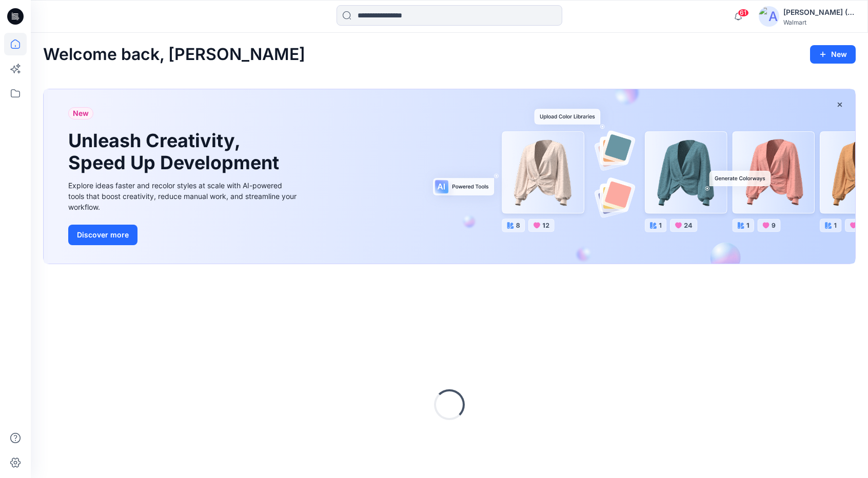 This screenshot has width=868, height=478. I want to click on button: New, so click(833, 55).